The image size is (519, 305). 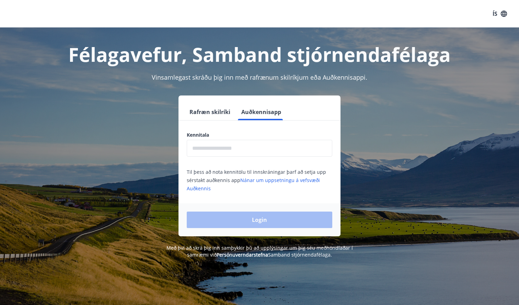 What do you see at coordinates (242, 254) in the screenshot?
I see `a: Persónuverndarstefna` at bounding box center [242, 254].